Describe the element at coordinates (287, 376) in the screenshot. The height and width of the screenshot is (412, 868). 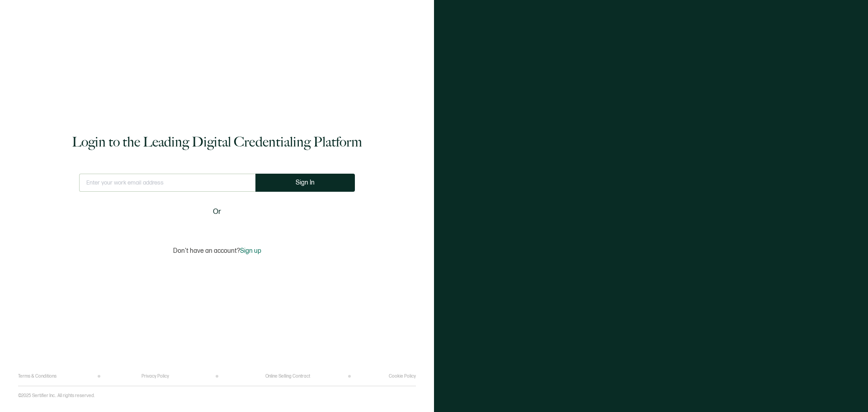
I see `a: Online Selling Contract` at that location.